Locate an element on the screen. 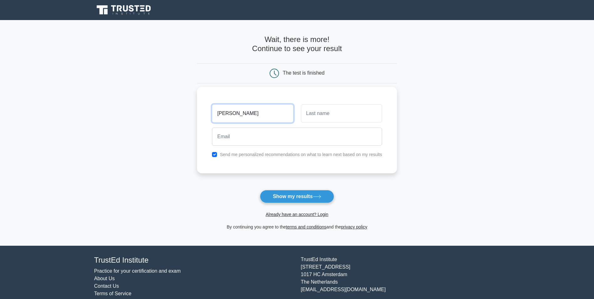 The height and width of the screenshot is (299, 594). a: About Us is located at coordinates (105, 278).